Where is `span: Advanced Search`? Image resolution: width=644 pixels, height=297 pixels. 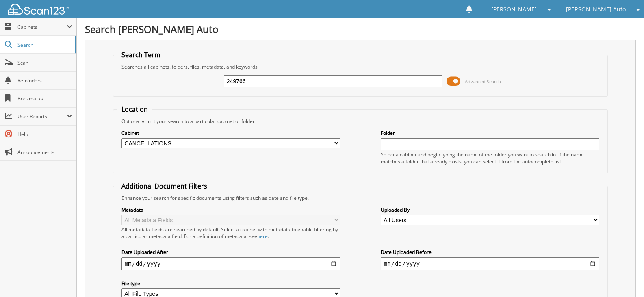 span: Advanced Search is located at coordinates (483, 81).